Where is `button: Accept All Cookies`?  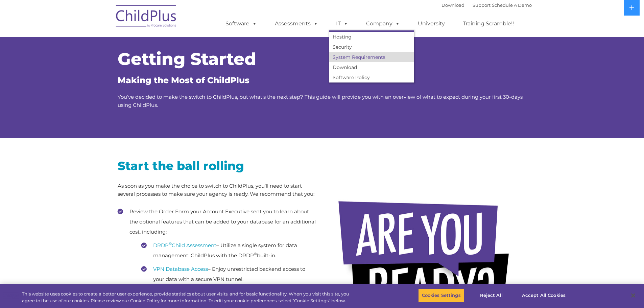 button: Accept All Cookies is located at coordinates (544, 296).